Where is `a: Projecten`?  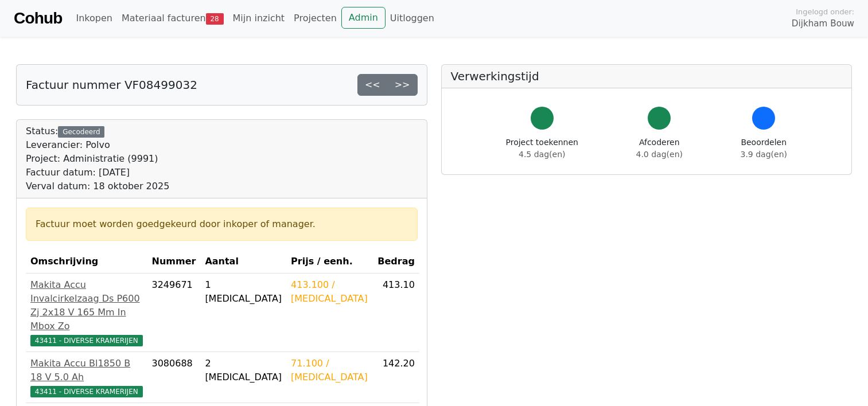
a: Projecten is located at coordinates (315, 19).